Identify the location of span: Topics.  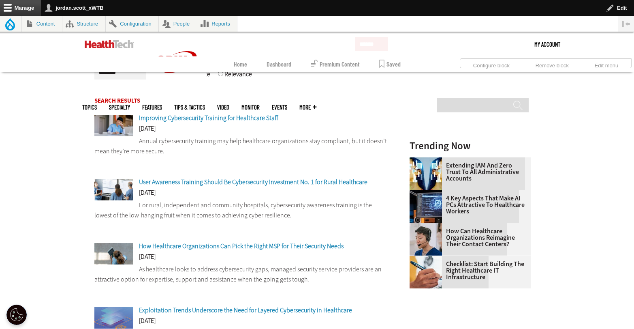
(90, 107).